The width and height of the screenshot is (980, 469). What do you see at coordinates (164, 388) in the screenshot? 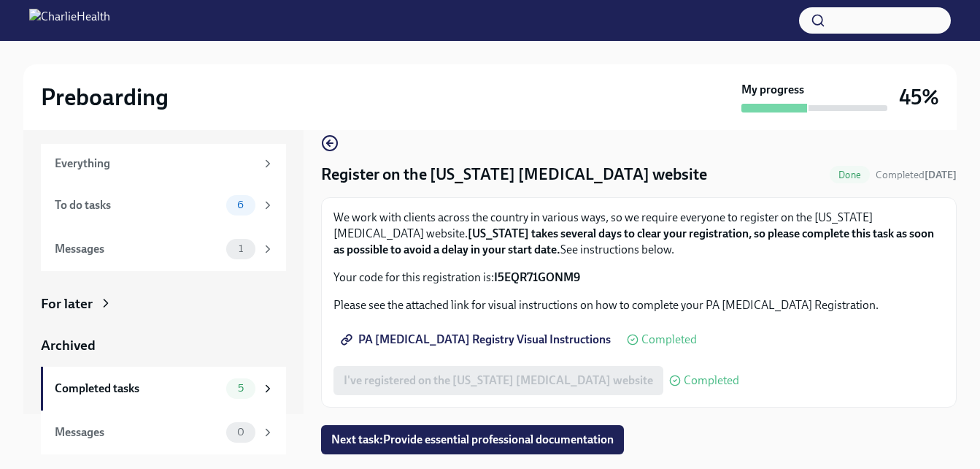
I see `a: Completed tasks5` at bounding box center [164, 388].